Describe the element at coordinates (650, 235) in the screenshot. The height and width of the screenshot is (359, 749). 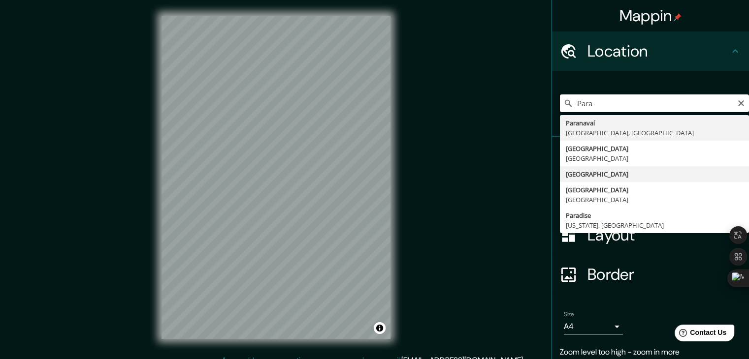
I see `div: Layout` at that location.